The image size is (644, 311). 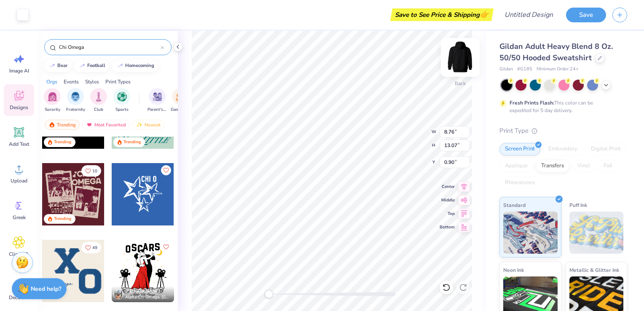 I want to click on span: Sports, so click(x=122, y=110).